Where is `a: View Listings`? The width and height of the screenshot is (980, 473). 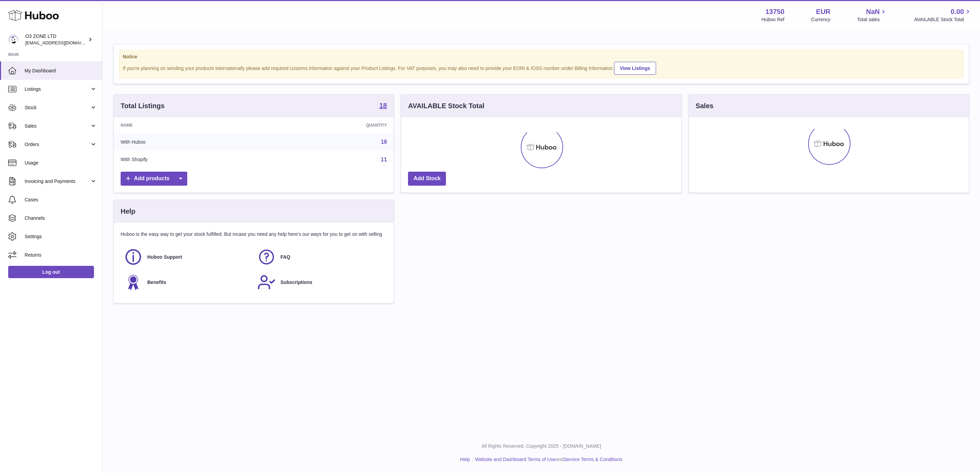 a: View Listings is located at coordinates (635, 68).